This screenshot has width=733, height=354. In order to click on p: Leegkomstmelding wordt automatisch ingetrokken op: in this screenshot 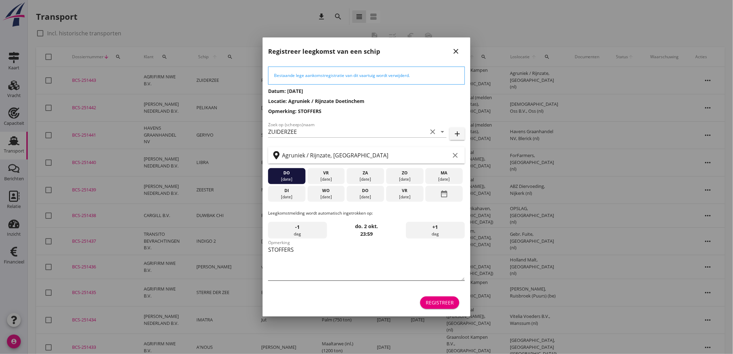, I will do `click(367, 213)`.